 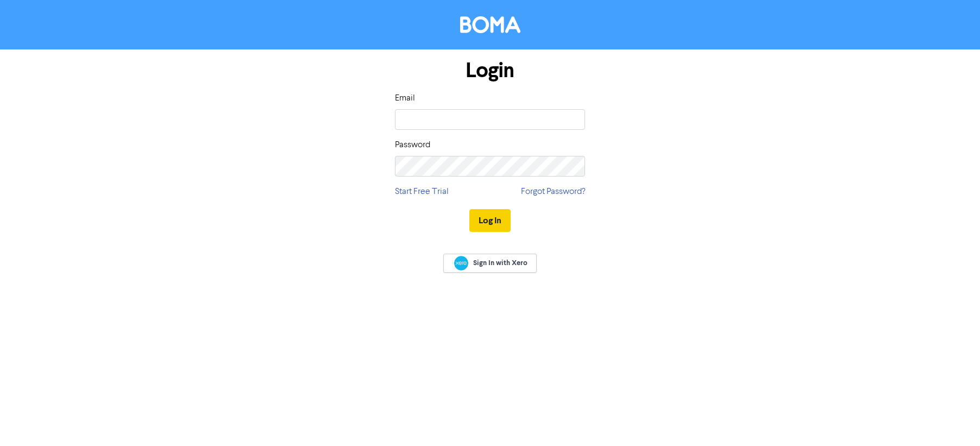 I want to click on a: Sign In with Xero, so click(x=490, y=263).